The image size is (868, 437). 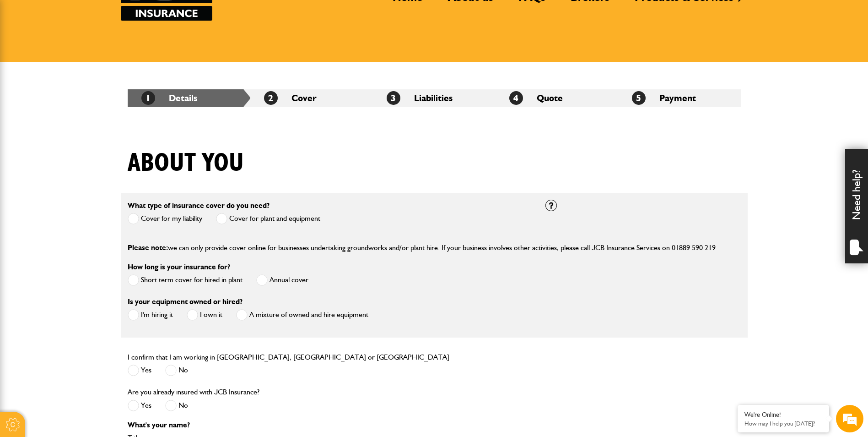 I want to click on span: 3, so click(x=393, y=98).